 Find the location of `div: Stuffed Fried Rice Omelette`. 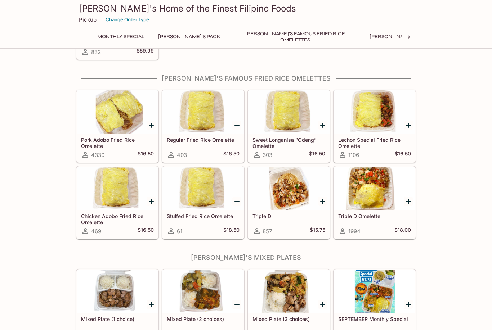

div: Stuffed Fried Rice Omelette is located at coordinates (203, 188).